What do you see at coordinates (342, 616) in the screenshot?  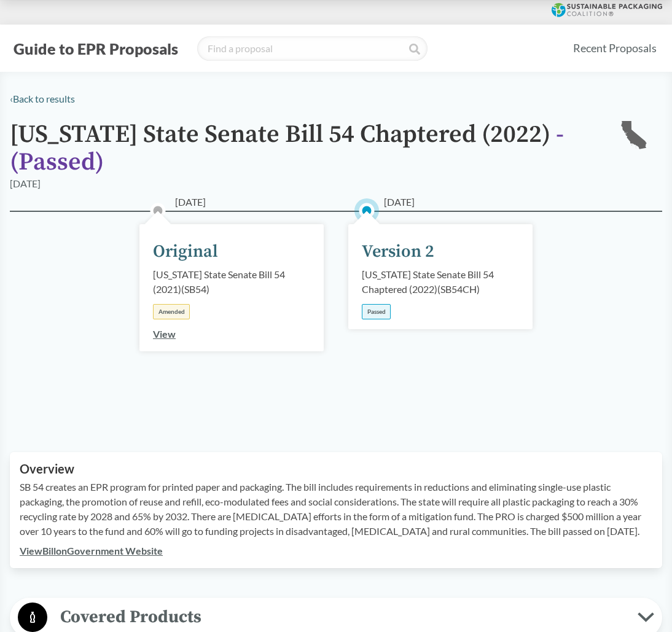 I see `span: Covered Products` at bounding box center [342, 616].